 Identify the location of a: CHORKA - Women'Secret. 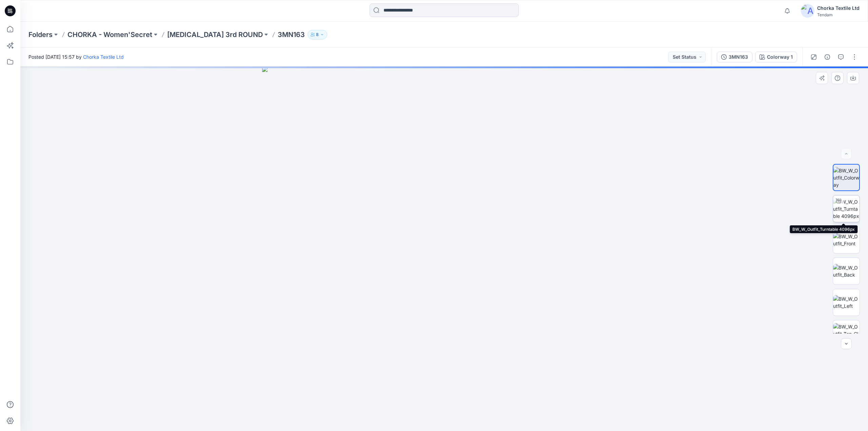
(110, 35).